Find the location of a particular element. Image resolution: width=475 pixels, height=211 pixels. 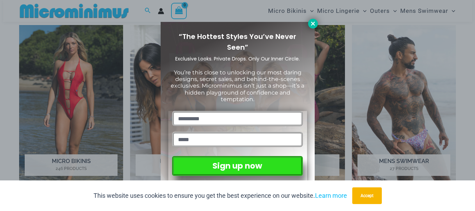

span: Exclusive Looks. Private Drops. Only Our Inner Circle. is located at coordinates (237, 59).